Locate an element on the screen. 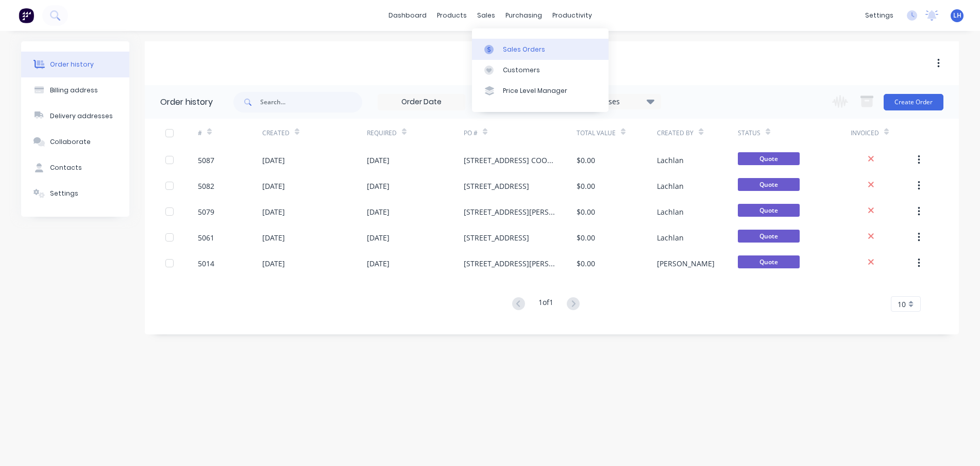  div: 5079 is located at coordinates (206, 211).